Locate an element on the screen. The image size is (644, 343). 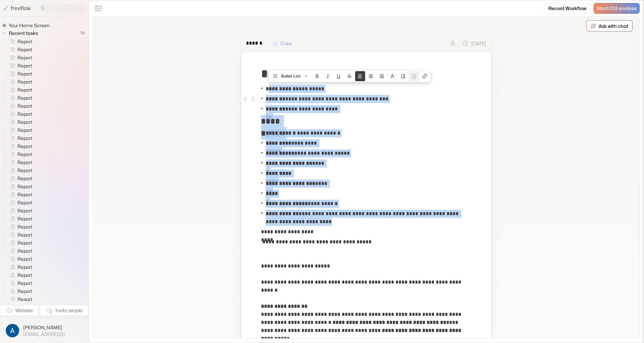
a: Your Home Screen is located at coordinates (27, 26).